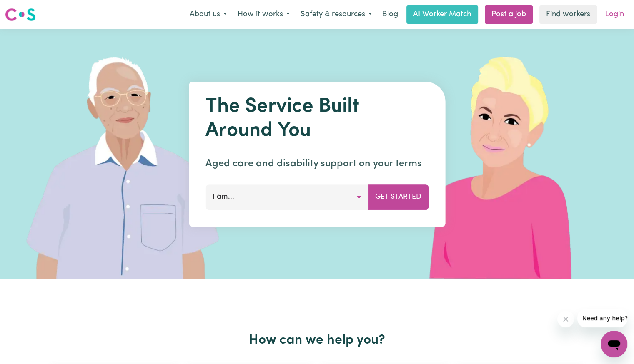 The height and width of the screenshot is (364, 634). Describe the element at coordinates (398, 197) in the screenshot. I see `button: Get Started` at that location.